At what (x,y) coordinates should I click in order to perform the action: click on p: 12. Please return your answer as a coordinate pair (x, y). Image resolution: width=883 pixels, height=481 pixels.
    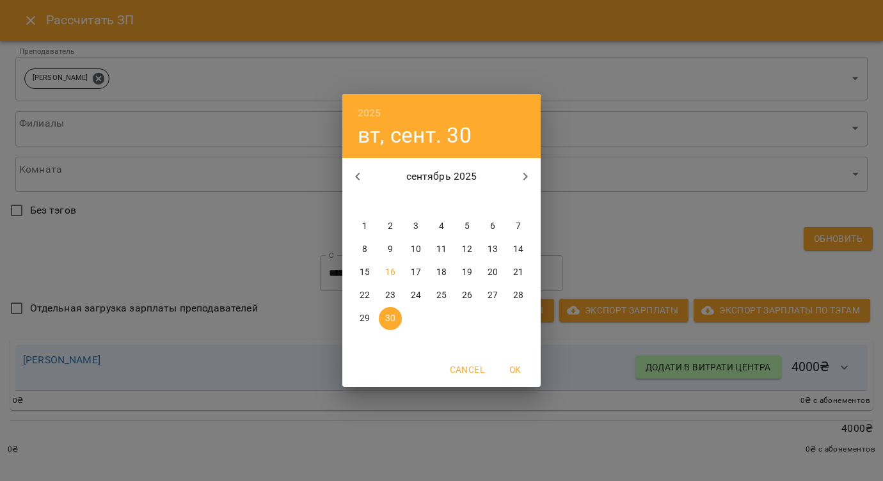
    Looking at the image, I should click on (467, 249).